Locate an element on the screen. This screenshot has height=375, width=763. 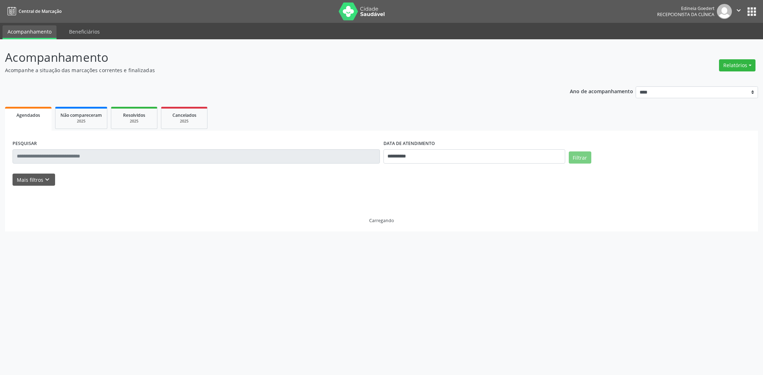
label: DATA DE ATENDIMENTO is located at coordinates (409, 144).